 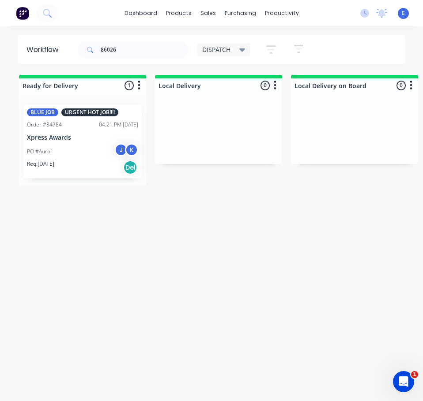 I want to click on span: 1, so click(x=414, y=375).